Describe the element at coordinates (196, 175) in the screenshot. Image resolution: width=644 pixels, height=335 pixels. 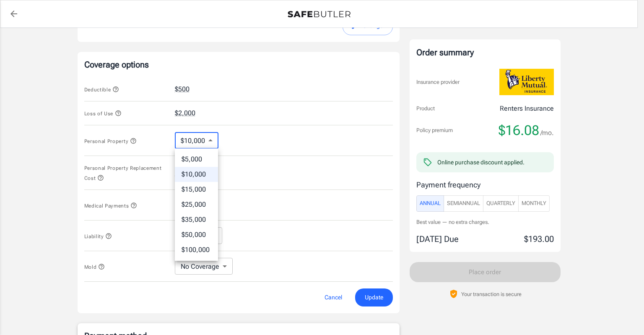
I see `li: $10,000` at that location.